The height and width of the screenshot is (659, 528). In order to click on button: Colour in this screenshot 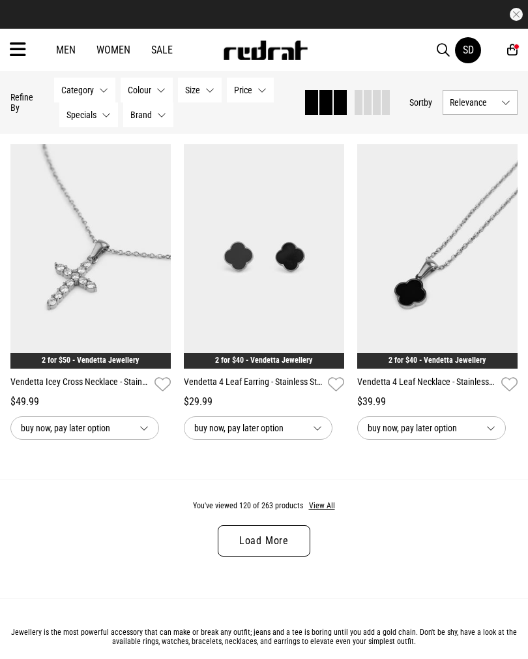, I will do `click(147, 90)`.